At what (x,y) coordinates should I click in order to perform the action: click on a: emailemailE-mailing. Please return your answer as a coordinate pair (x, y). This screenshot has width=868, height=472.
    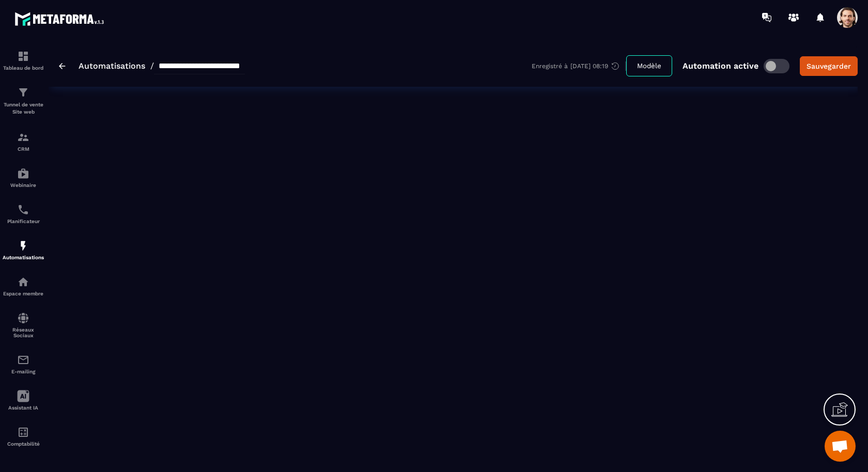
    Looking at the image, I should click on (23, 364).